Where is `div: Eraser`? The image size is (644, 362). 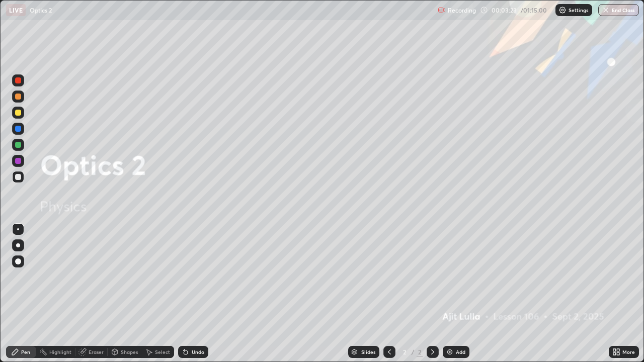 div: Eraser is located at coordinates (96, 352).